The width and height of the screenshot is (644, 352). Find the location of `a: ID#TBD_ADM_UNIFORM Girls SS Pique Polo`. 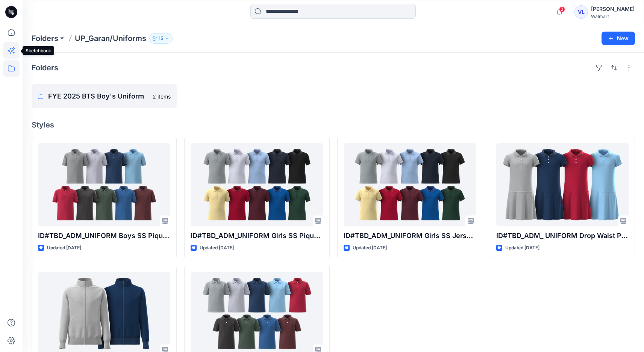

a: ID#TBD_ADM_UNIFORM Girls SS Pique Polo is located at coordinates (257, 184).